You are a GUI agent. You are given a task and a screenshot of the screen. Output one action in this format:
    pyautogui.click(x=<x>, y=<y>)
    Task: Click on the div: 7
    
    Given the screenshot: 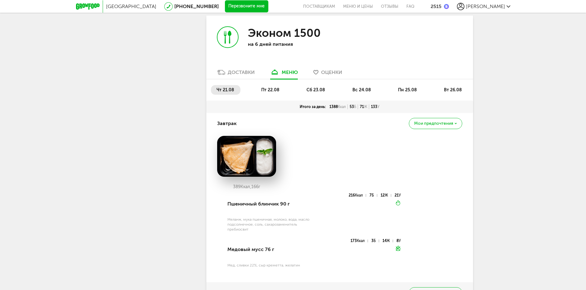 What is the action you would take?
    pyautogui.click(x=373, y=196)
    